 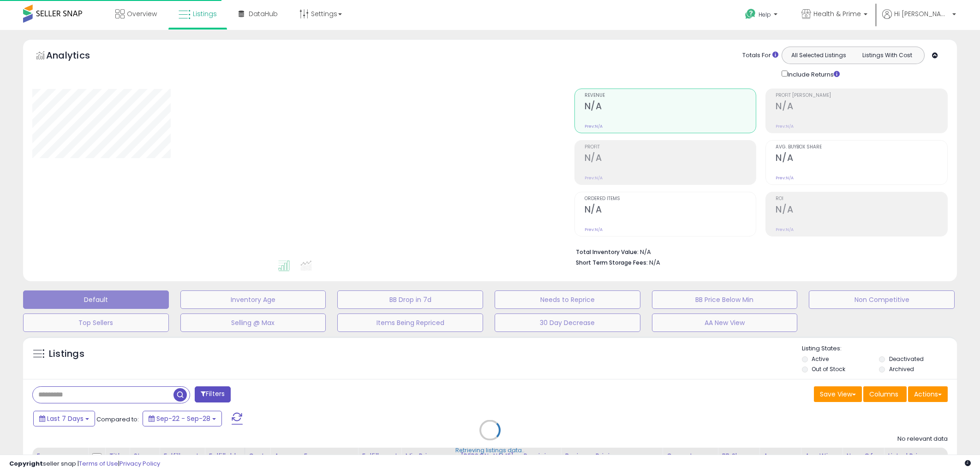 What do you see at coordinates (758, 251) in the screenshot?
I see `li: N/A` at bounding box center [758, 251].